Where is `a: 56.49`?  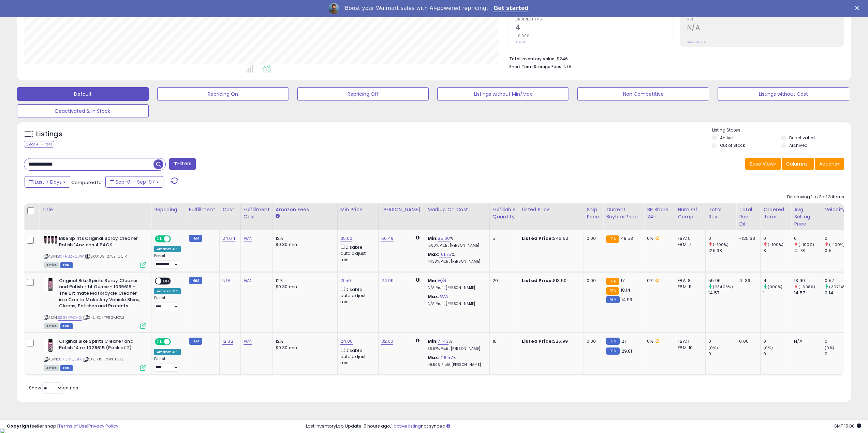 a: 56.49 is located at coordinates (387, 239).